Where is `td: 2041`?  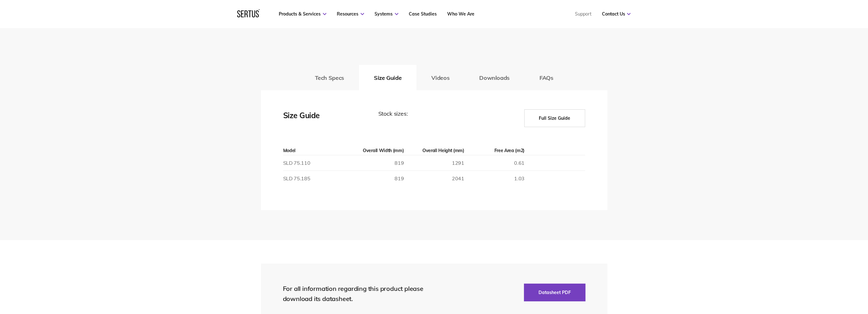 td: 2041 is located at coordinates (434, 178).